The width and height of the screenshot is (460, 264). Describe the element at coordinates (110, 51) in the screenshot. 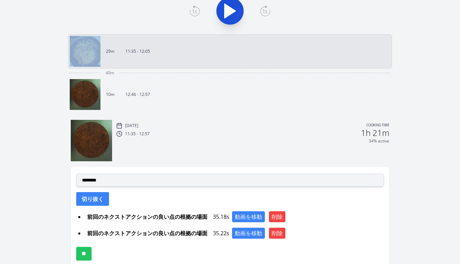

I see `p: 29m` at that location.